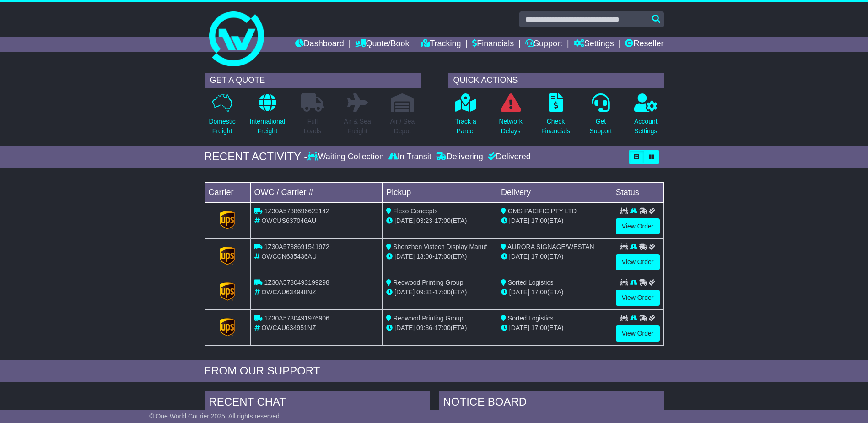  I want to click on a: Support, so click(544, 44).